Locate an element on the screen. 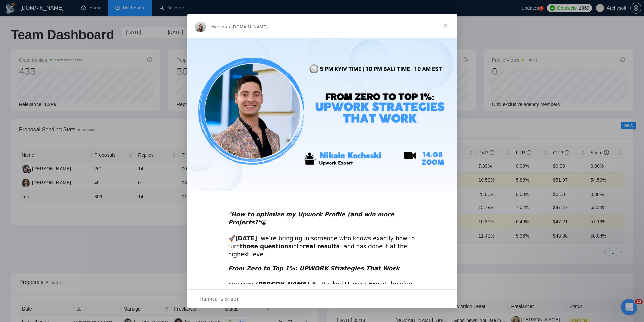 The image size is (644, 322). i: From Zero to Top 1%: UPWORK Strategies That Work is located at coordinates (314, 268).